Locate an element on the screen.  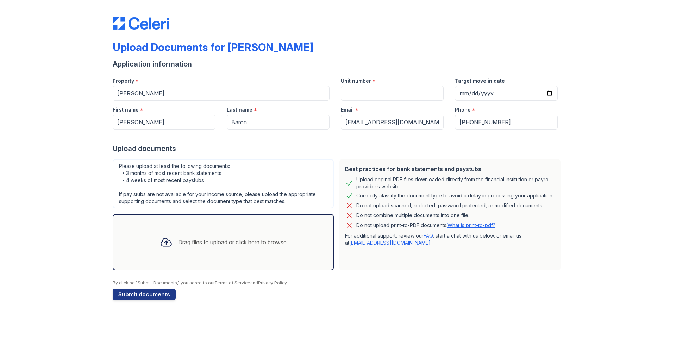
p: Do not upload print-to-PDF documents. is located at coordinates (426, 225).